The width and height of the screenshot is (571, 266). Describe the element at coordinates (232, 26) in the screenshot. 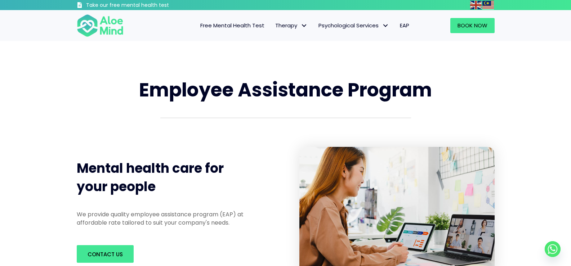

I see `a: Free Mental Health Test` at that location.